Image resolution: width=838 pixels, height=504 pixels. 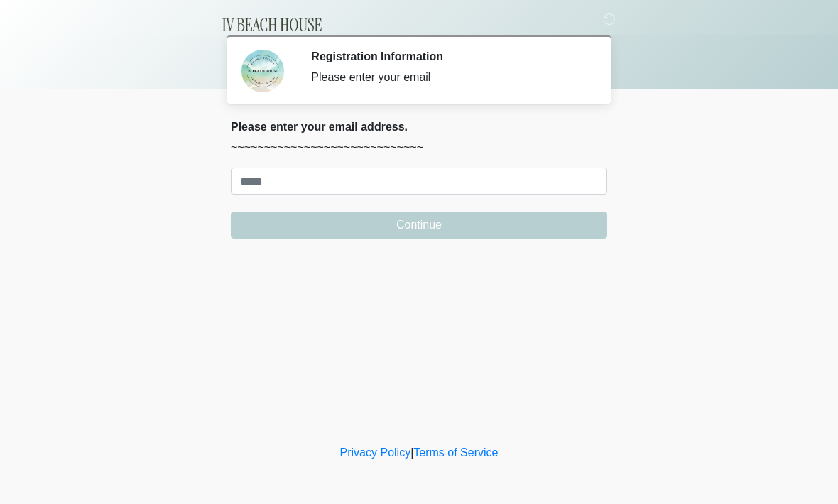 What do you see at coordinates (272, 25) in the screenshot?
I see `img: IV Beach House Logo` at bounding box center [272, 25].